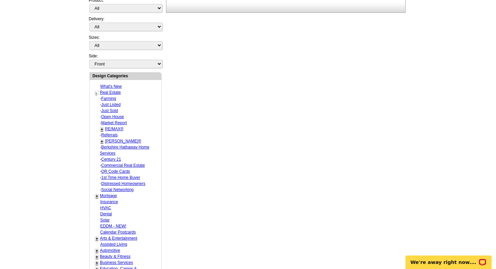  What do you see at coordinates (111, 86) in the screenshot?
I see `a: What's New` at bounding box center [111, 86].